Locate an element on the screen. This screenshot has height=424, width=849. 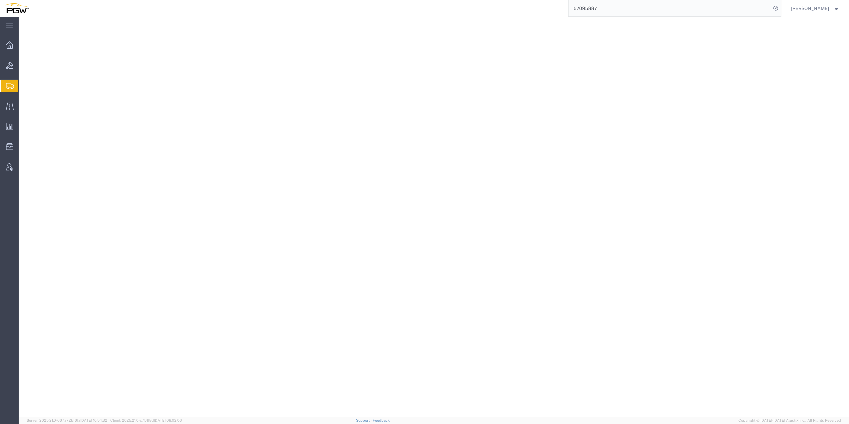
a: Feedback is located at coordinates (381, 420).